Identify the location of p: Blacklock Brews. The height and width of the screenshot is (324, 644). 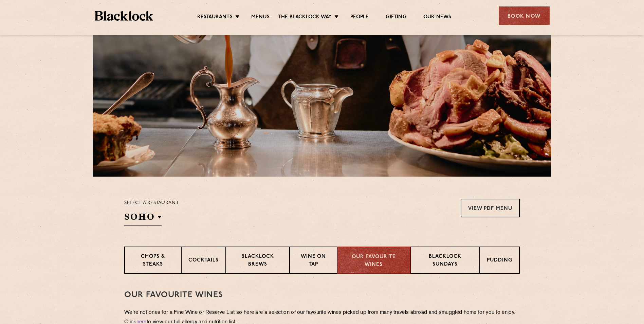
(257, 260).